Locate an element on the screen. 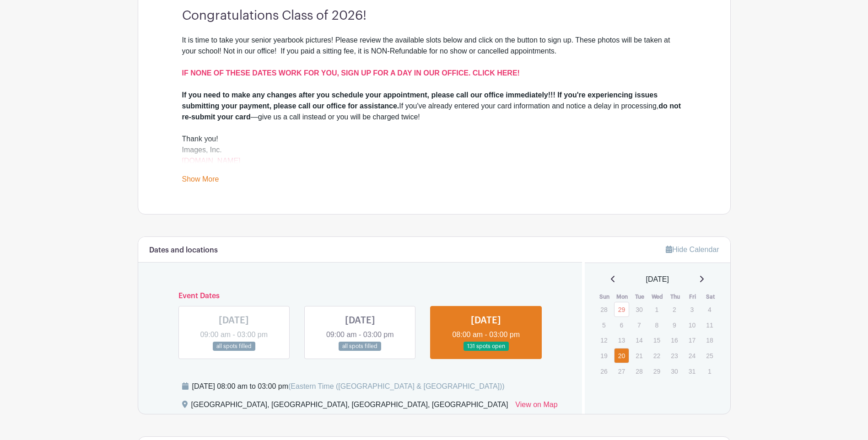 This screenshot has width=868, height=440. a: Show More is located at coordinates (201, 181).